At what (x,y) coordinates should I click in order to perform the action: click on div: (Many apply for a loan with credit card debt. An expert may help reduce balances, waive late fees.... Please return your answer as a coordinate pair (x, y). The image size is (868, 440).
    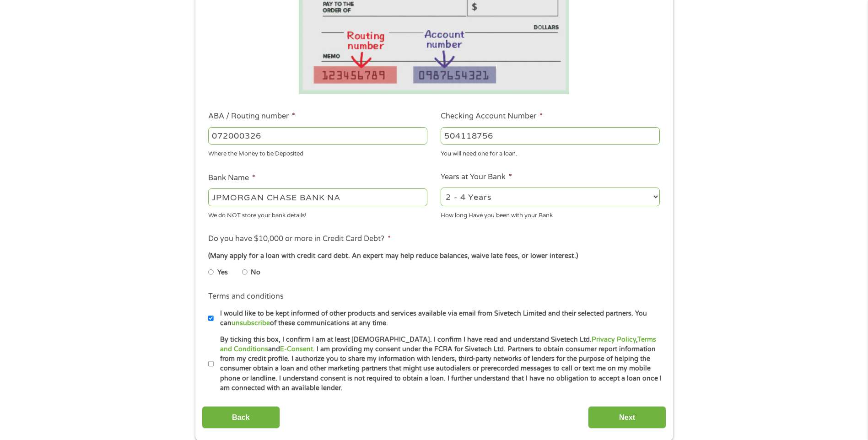
    Looking at the image, I should click on (434, 256).